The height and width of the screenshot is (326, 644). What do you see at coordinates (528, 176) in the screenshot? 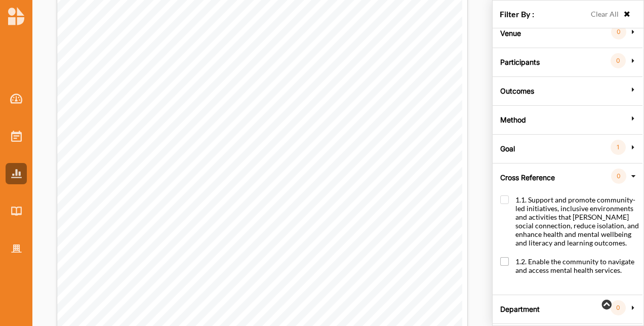
I see `label: Cross Reference` at bounding box center [528, 176].